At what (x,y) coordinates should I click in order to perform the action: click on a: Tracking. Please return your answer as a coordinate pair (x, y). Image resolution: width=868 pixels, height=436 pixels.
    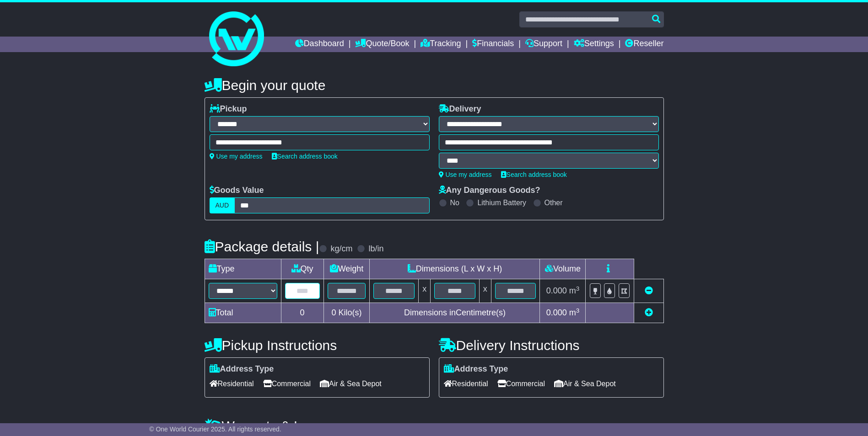
    Looking at the image, I should click on (441, 44).